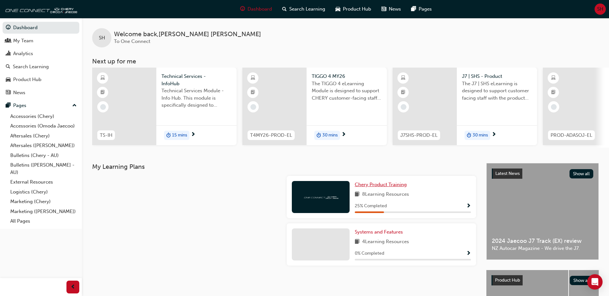  What do you see at coordinates (600, 9) in the screenshot?
I see `button: SH` at bounding box center [600, 9].